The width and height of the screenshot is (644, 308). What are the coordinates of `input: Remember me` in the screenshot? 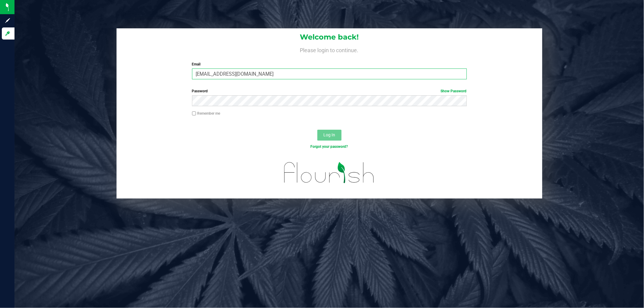 It's located at (194, 113).